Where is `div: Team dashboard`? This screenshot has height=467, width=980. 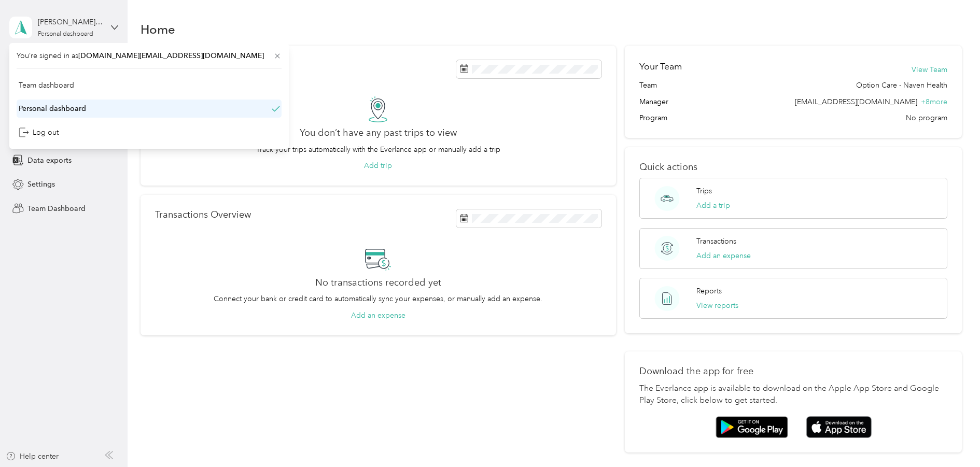 div: Team dashboard is located at coordinates (46, 85).